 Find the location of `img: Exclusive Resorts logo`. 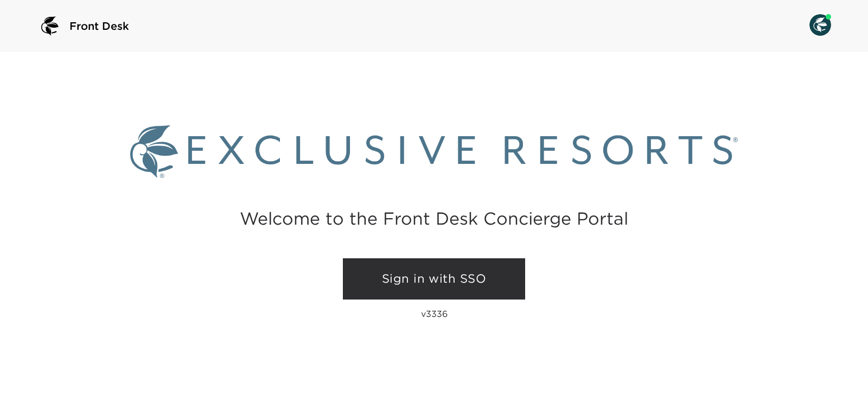

img: Exclusive Resorts logo is located at coordinates (434, 151).